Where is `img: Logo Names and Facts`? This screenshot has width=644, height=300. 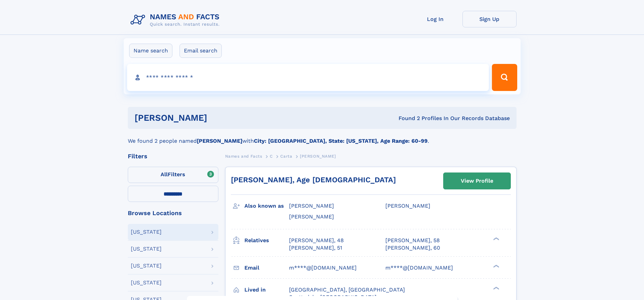
img: Logo Names and Facts is located at coordinates (176, 20).